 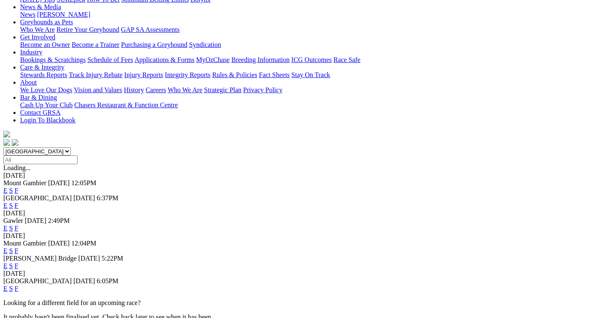 What do you see at coordinates (45, 44) in the screenshot?
I see `a: Become an Owner` at bounding box center [45, 44].